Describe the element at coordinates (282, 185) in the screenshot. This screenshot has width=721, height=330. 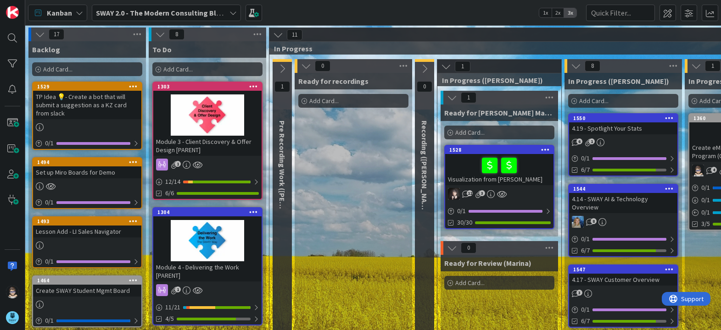
I see `span: Pre Recording Work (Marina)` at that location.